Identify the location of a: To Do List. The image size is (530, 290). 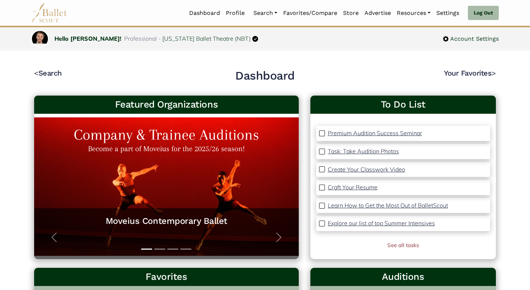
(403, 105).